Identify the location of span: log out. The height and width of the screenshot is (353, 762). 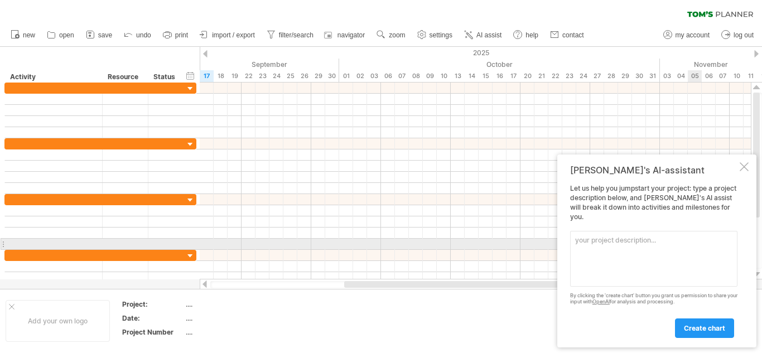
(743, 35).